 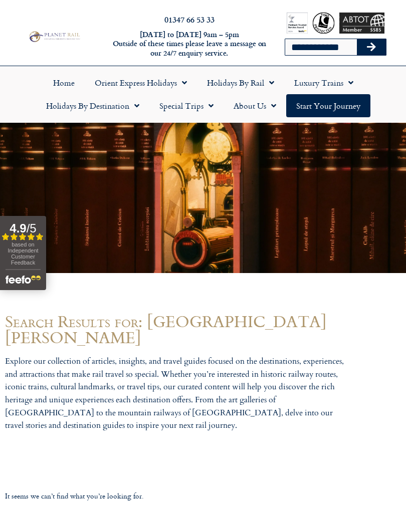 I want to click on a: About Us, so click(x=255, y=106).